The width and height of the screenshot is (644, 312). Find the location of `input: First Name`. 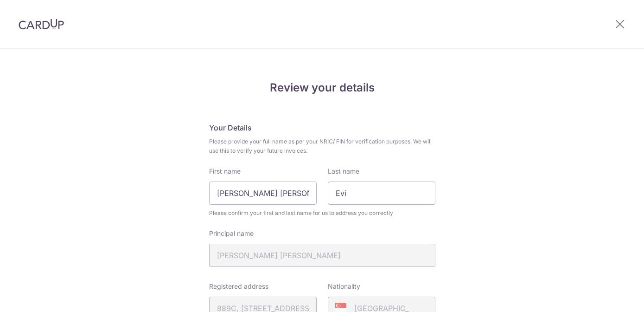

input: First Name is located at coordinates (263, 193).